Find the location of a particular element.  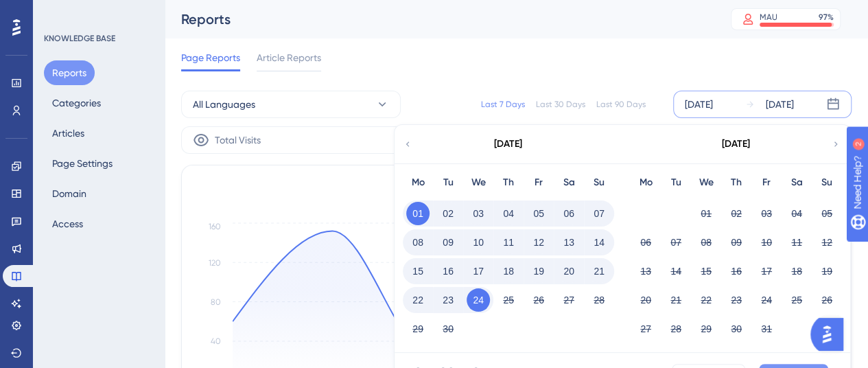

span: Article Reports is located at coordinates (289, 57).